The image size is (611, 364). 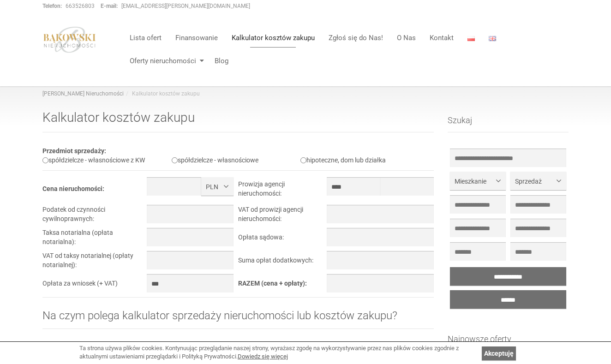 What do you see at coordinates (471, 38) in the screenshot?
I see `img: Polski` at bounding box center [471, 38].